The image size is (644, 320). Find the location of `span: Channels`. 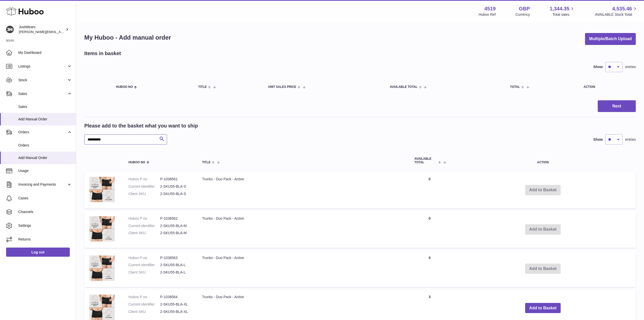

span: Channels is located at coordinates (45, 212).